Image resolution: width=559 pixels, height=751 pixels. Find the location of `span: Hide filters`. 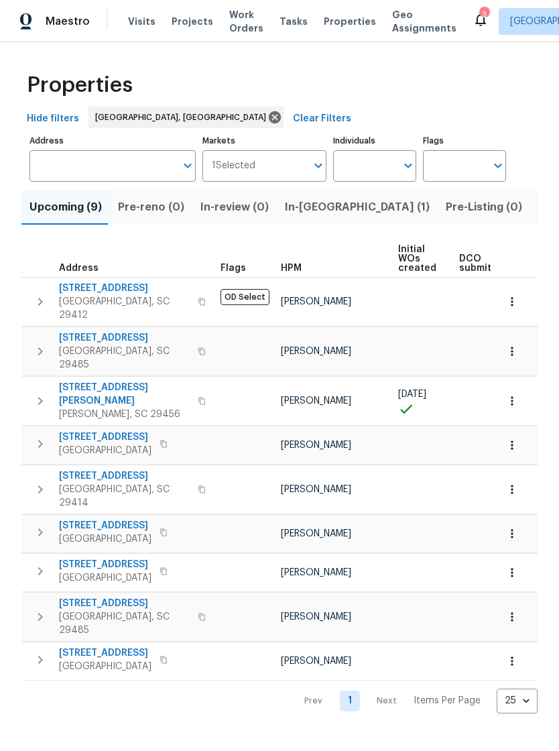

span: Hide filters is located at coordinates (53, 119).